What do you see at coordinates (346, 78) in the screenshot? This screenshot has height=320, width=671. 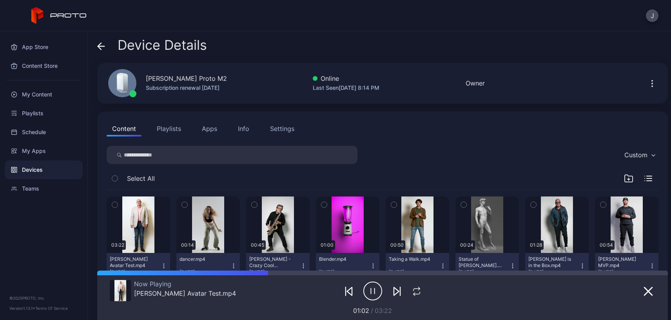 I see `div: Online` at bounding box center [346, 78].